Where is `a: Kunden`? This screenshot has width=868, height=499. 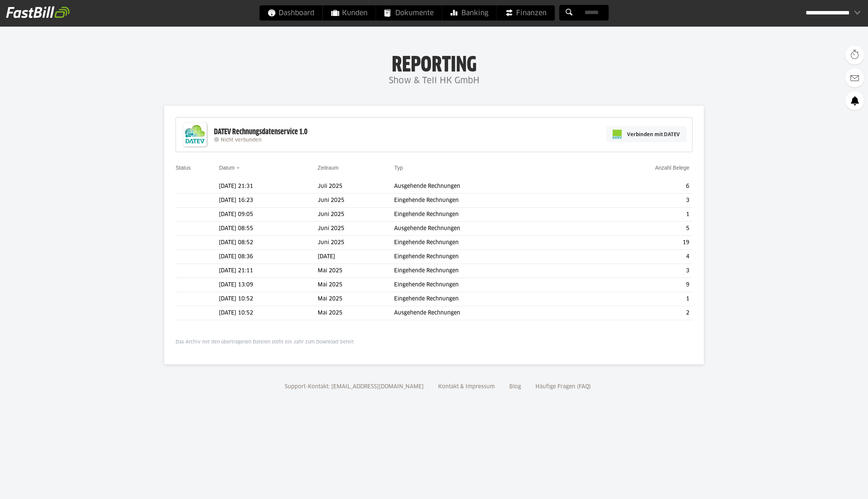 a: Kunden is located at coordinates (350, 13).